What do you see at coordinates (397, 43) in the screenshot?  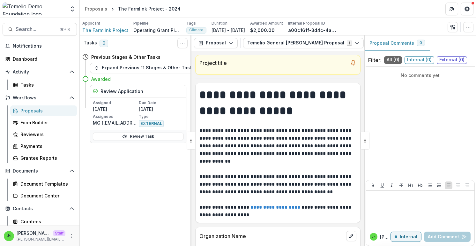 I see `button: Proposal Comments` at bounding box center [397, 43].